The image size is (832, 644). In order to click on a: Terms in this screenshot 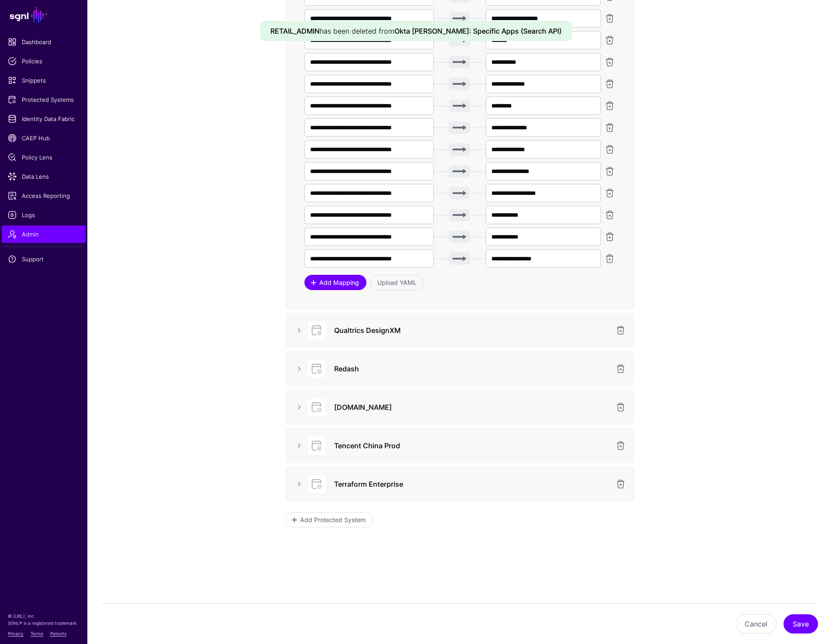, I will do `click(37, 633)`.